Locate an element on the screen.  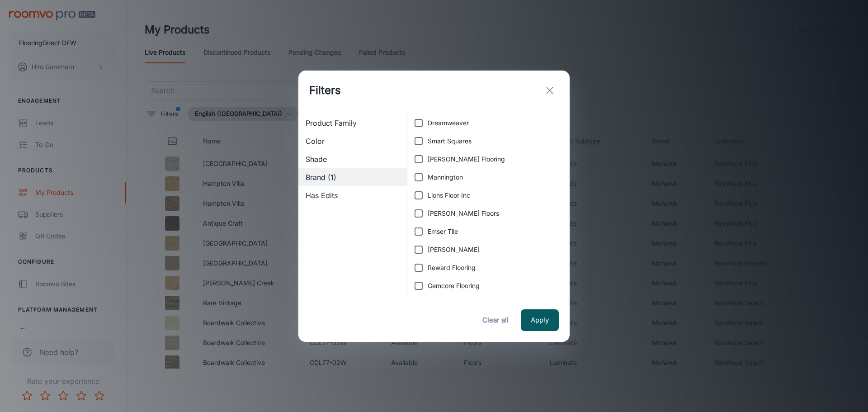
span: Reward Flooring is located at coordinates (452, 268).